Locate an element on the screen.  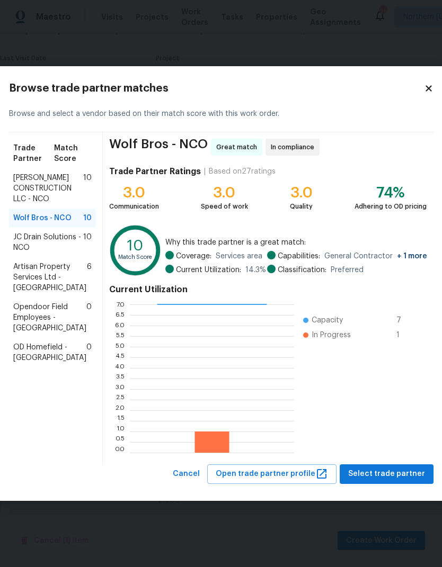
div: Speed of work is located at coordinates (224, 207).